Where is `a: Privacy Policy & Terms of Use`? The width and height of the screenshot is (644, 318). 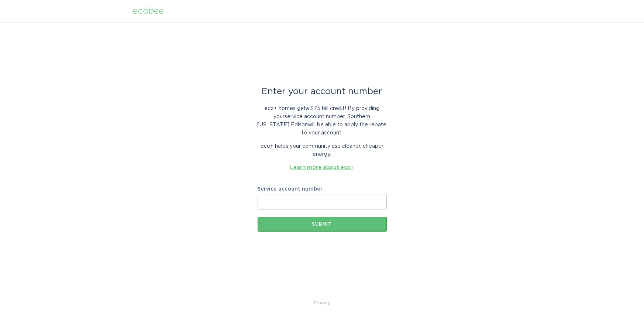 a: Privacy Policy & Terms of Use is located at coordinates (322, 303).